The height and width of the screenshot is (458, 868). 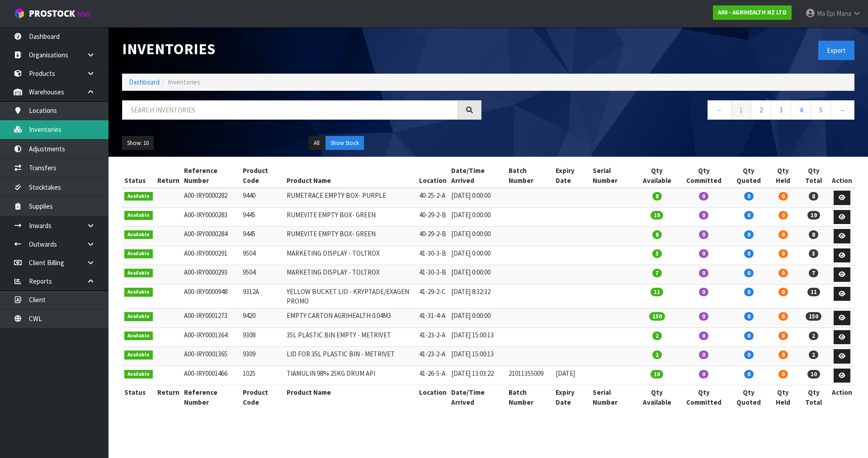 What do you see at coordinates (813, 176) in the screenshot?
I see `th: Qty Total` at bounding box center [813, 176].